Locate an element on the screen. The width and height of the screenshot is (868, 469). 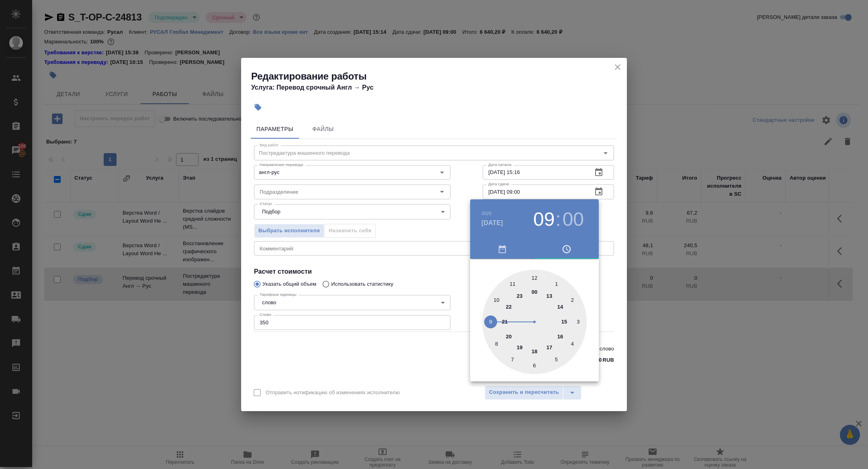
button: 09 is located at coordinates (544, 219).